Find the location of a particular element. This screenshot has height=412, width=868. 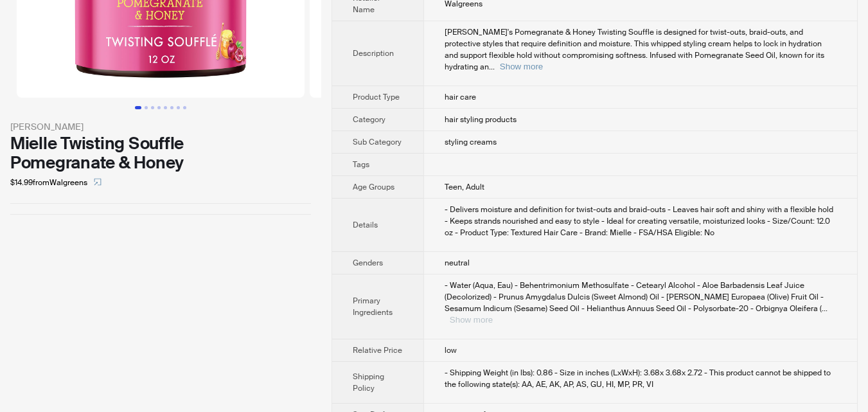

button: Go to slide 6 is located at coordinates (172, 107).